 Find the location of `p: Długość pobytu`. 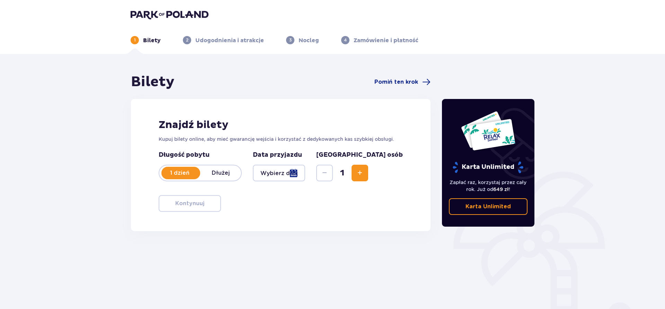

p: Długość pobytu is located at coordinates (200, 155).